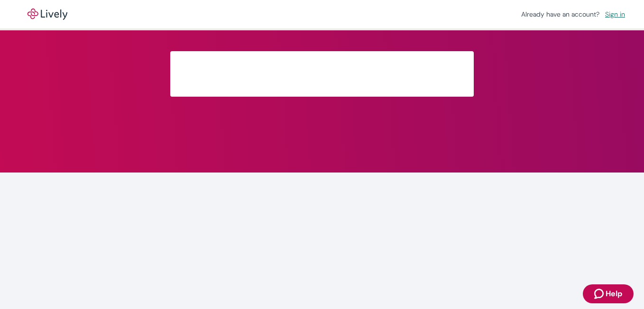  Describe the element at coordinates (600, 294) in the screenshot. I see `svg: Zendesk support icon` at that location.